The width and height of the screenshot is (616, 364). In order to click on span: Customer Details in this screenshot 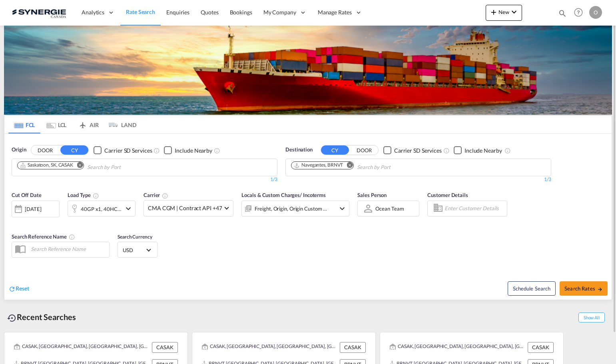, I will do `click(448, 195)`.